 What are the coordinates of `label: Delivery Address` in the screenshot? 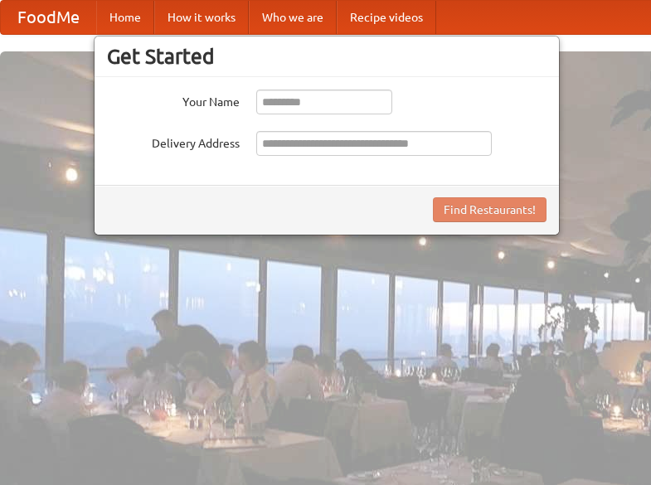 It's located at (173, 141).